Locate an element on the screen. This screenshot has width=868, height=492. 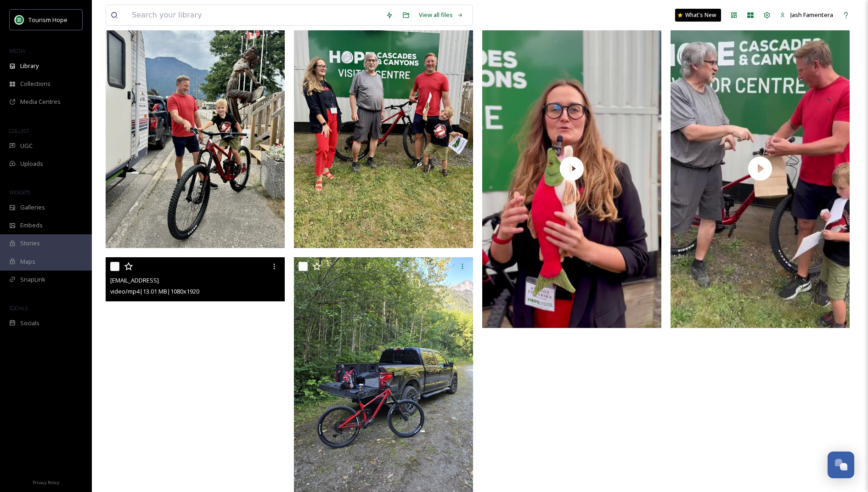
a: Jash Famentera is located at coordinates (807, 15).